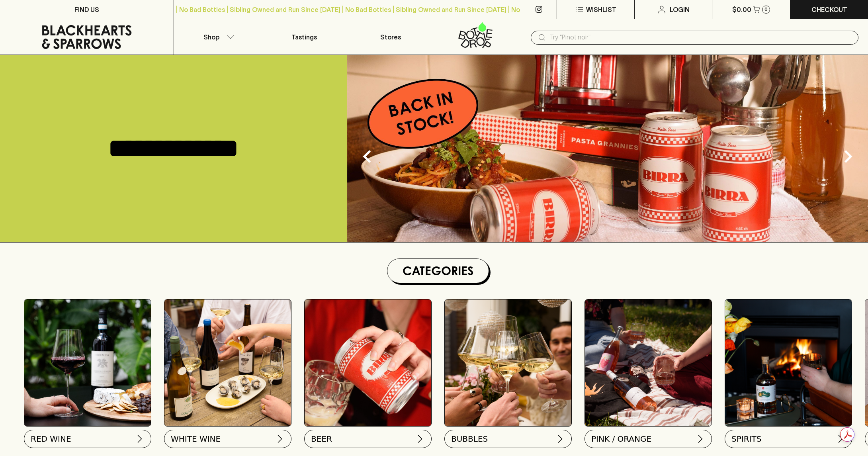 The width and height of the screenshot is (868, 456). What do you see at coordinates (788, 438) in the screenshot?
I see `button: SPIRITS` at bounding box center [788, 438].